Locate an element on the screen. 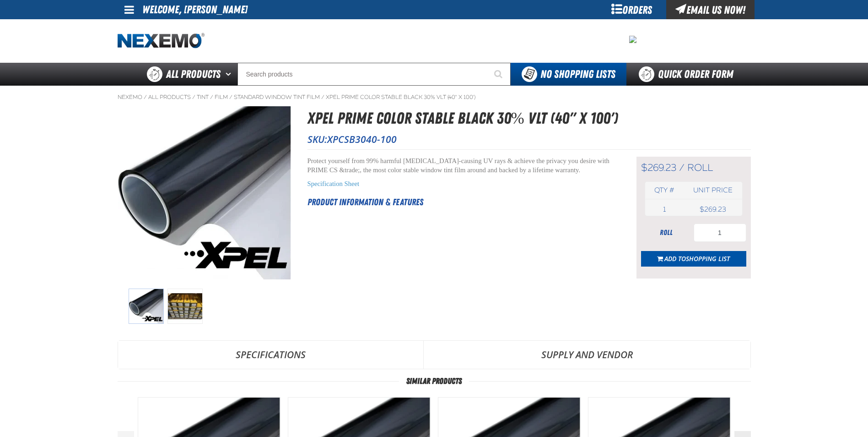  span: Similar Products is located at coordinates (434, 381).